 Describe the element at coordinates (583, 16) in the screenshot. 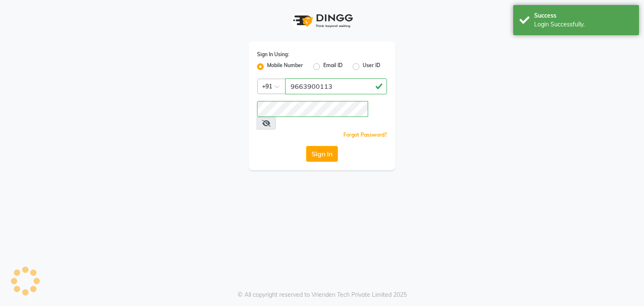

I see `div: Success` at that location.